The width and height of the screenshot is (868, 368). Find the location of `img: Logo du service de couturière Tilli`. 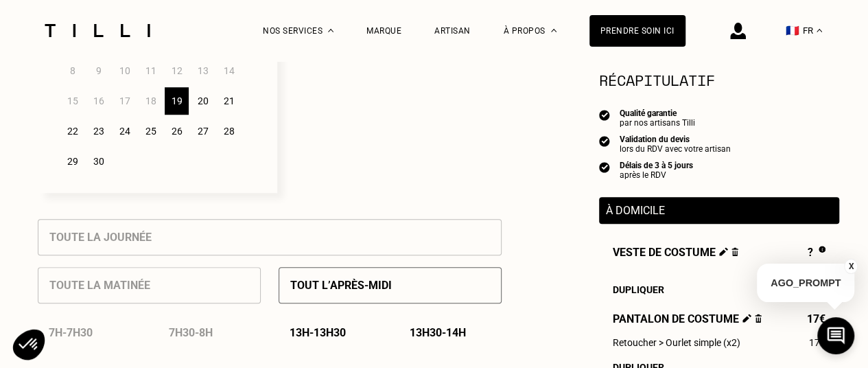

img: Logo du service de couturière Tilli is located at coordinates (98, 30).